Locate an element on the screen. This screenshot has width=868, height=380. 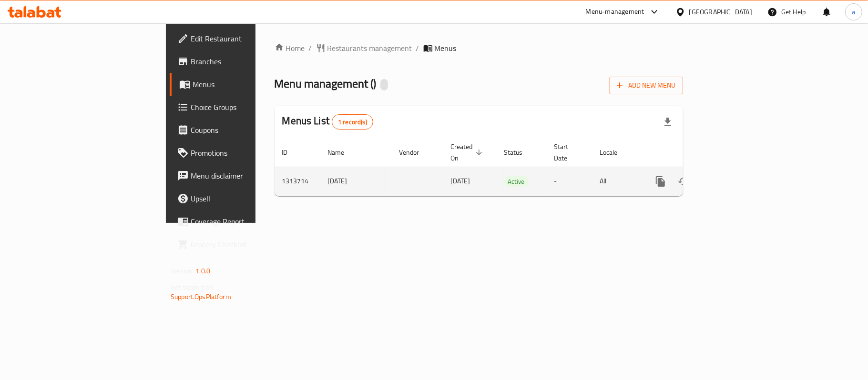
div: Active is located at coordinates (516, 181).